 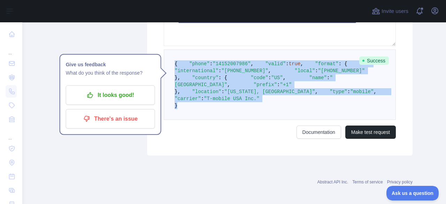 What do you see at coordinates (374, 61) in the screenshot?
I see `span: Success` at bounding box center [374, 61].